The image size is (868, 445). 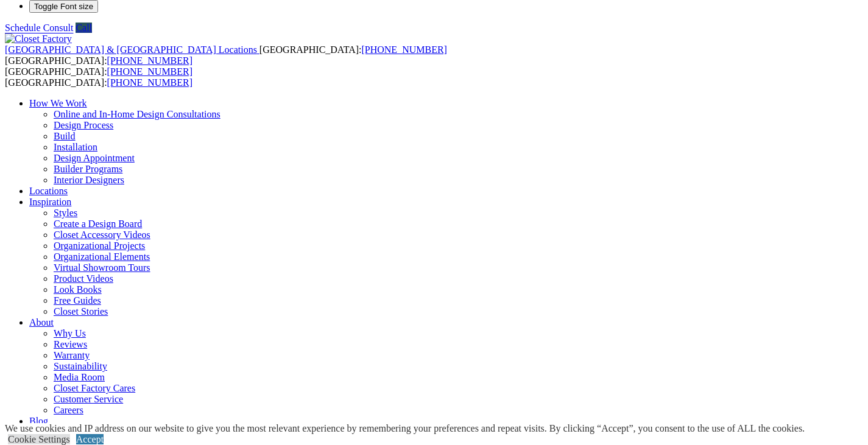 What do you see at coordinates (76, 147) in the screenshot?
I see `a: Installation` at bounding box center [76, 147].